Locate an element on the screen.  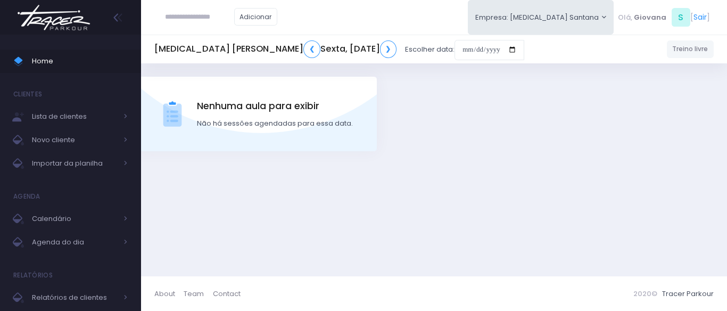
div: Escolher data: is located at coordinates (339, 49).